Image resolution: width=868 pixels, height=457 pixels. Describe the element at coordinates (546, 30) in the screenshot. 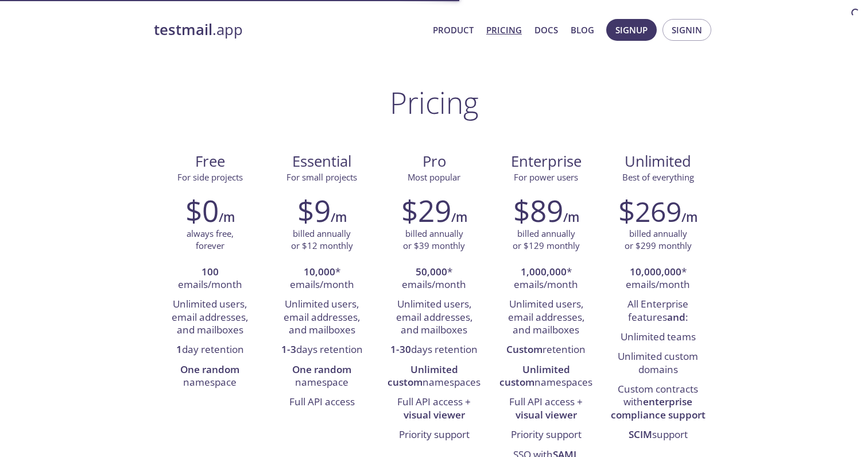

I see `a: Docs` at that location.